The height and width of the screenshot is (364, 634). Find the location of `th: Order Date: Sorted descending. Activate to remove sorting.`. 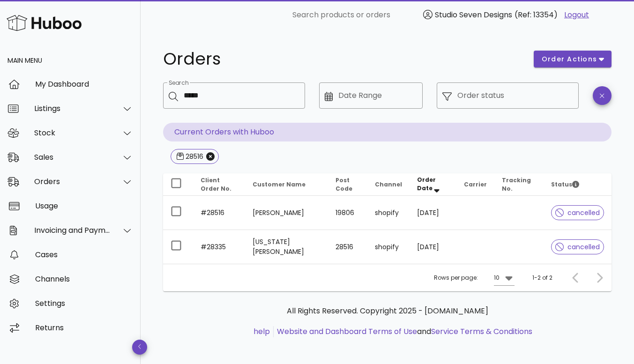

th: Order Date: Sorted descending. Activate to remove sorting. is located at coordinates (433, 185).